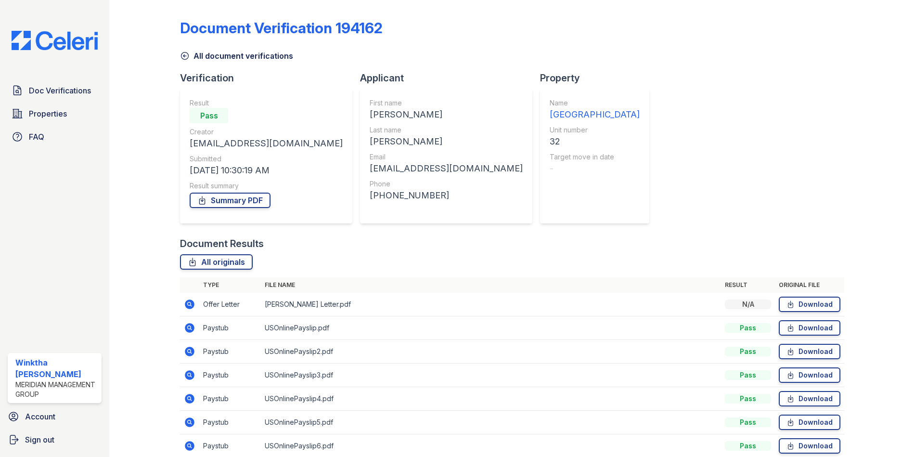 Image resolution: width=915 pixels, height=457 pixels. Describe the element at coordinates (37, 137) in the screenshot. I see `span: FAQ` at that location.